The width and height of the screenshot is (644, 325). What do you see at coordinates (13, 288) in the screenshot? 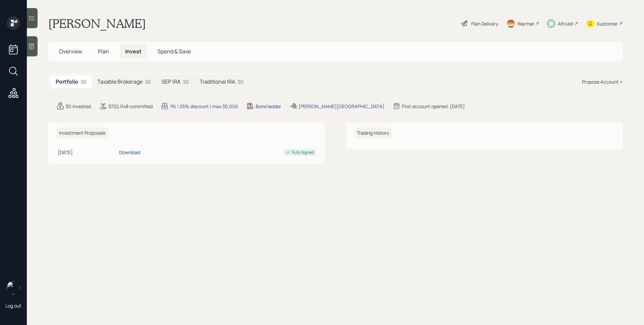
I see `img: james-distasi-headshot.png` at bounding box center [13, 288].